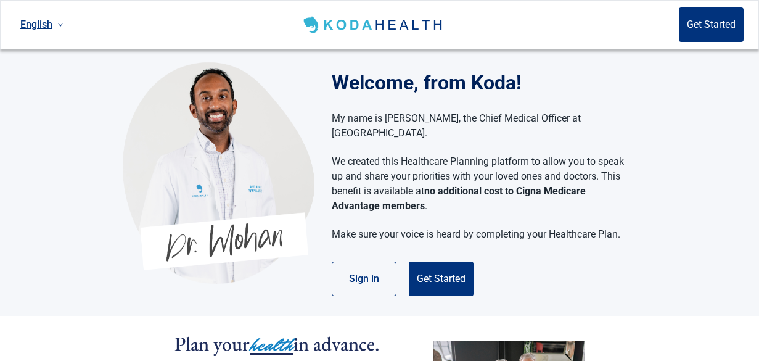  I want to click on p: Make sure your voice is heard by completing your Healthcare Plan., so click(478, 234).